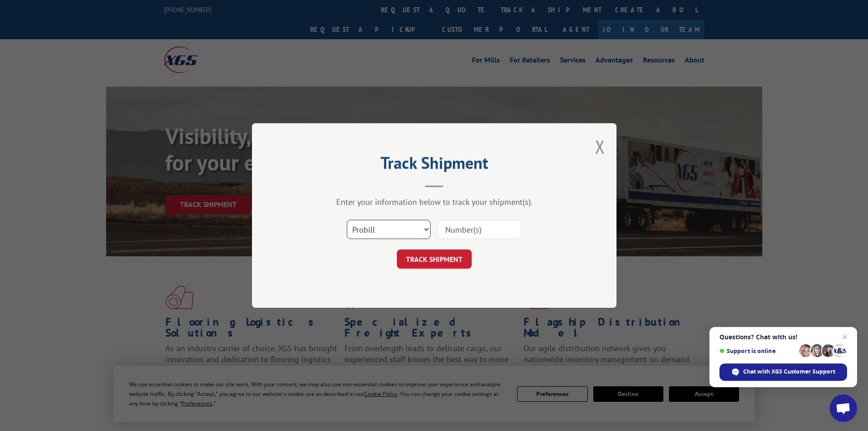 The image size is (868, 431). I want to click on span: Chat with XGS Customer Support, so click(789, 371).